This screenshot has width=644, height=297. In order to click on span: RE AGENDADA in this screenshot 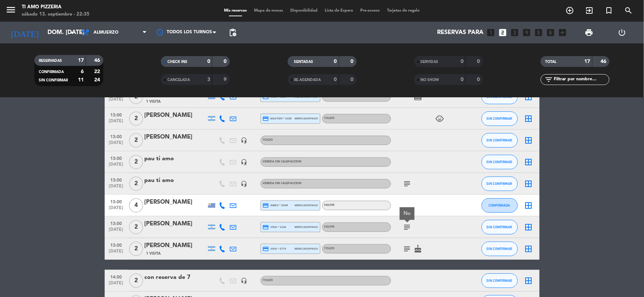, I will do `click(308, 80)`.